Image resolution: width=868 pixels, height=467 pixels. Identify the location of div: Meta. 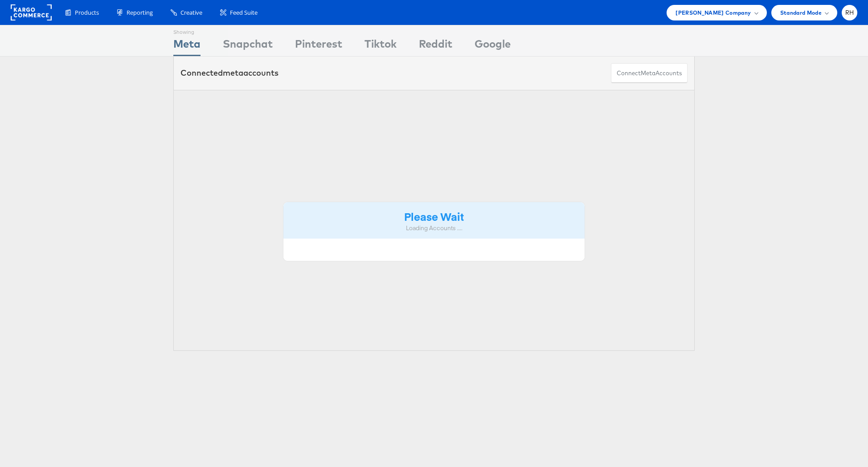
(187, 46).